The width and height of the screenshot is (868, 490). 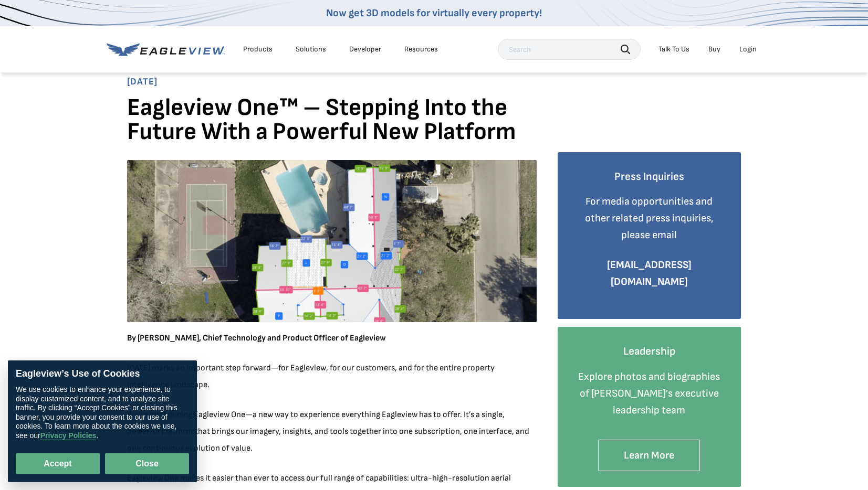 I want to click on p: We’re introducing Eagleview One—a new way to experience everything Eagleview has to offer. It’s a..., so click(x=332, y=432).